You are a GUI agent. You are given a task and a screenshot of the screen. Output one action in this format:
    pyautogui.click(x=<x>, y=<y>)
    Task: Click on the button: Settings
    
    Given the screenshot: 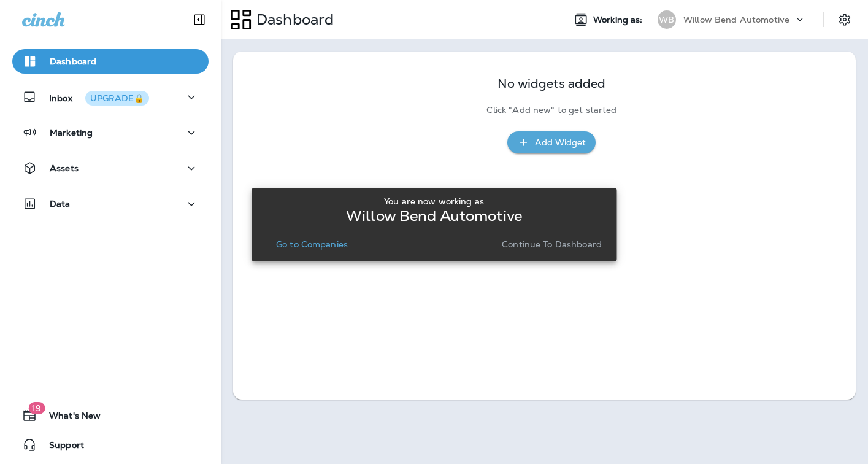 What is the action you would take?
    pyautogui.click(x=844, y=19)
    